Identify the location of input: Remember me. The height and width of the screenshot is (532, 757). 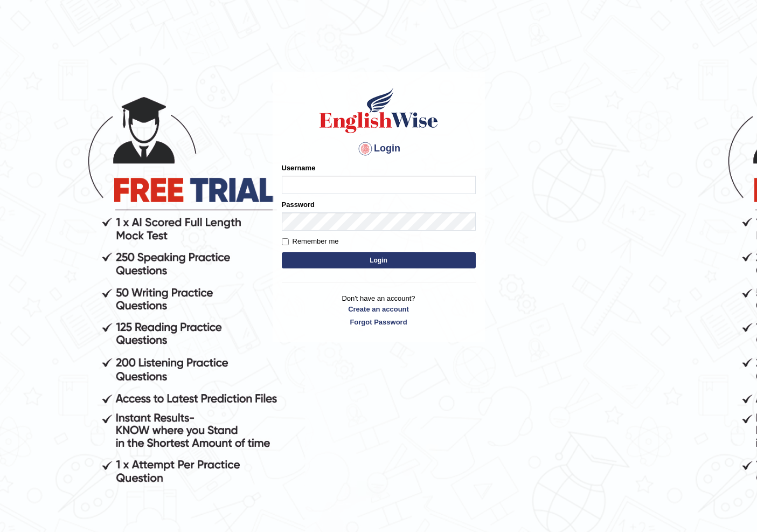
(285, 241).